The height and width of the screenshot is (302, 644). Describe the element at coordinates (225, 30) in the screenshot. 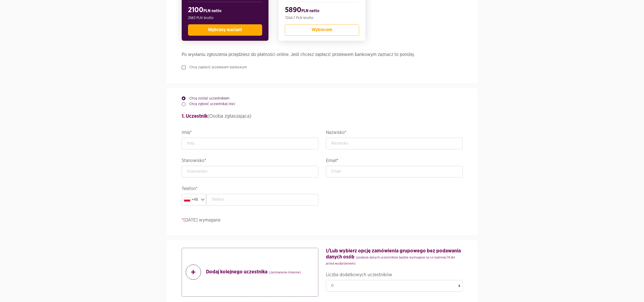

I see `button: Wybrany wariant` at that location.